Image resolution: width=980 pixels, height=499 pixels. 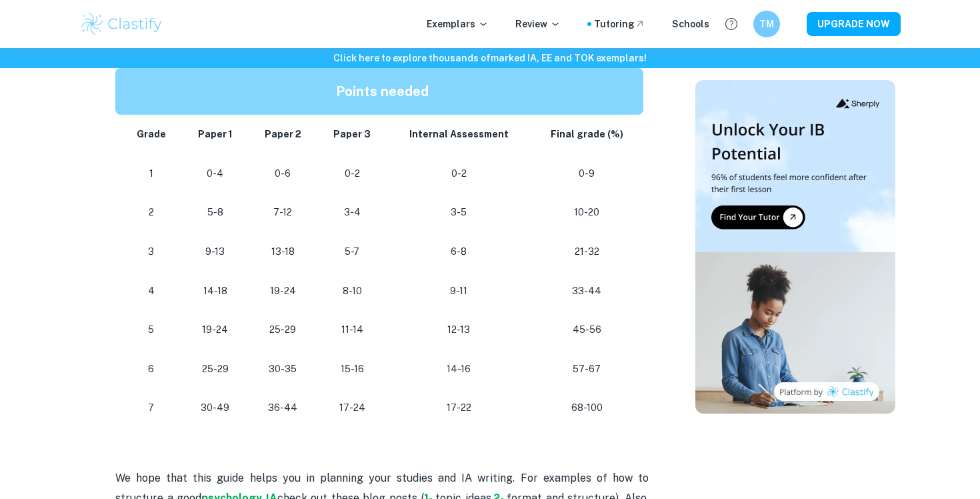 I want to click on p: 6-8, so click(x=458, y=251).